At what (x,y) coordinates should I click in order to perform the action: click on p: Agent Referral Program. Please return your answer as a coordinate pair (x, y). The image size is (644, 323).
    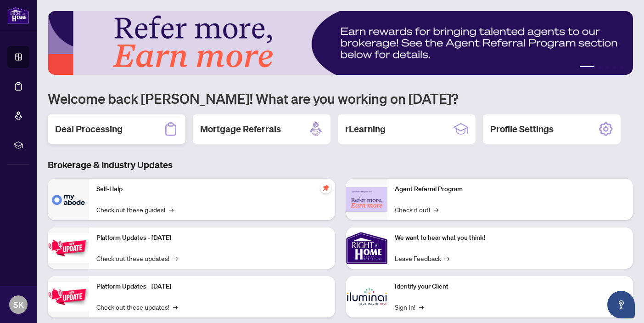
    Looking at the image, I should click on (510, 189).